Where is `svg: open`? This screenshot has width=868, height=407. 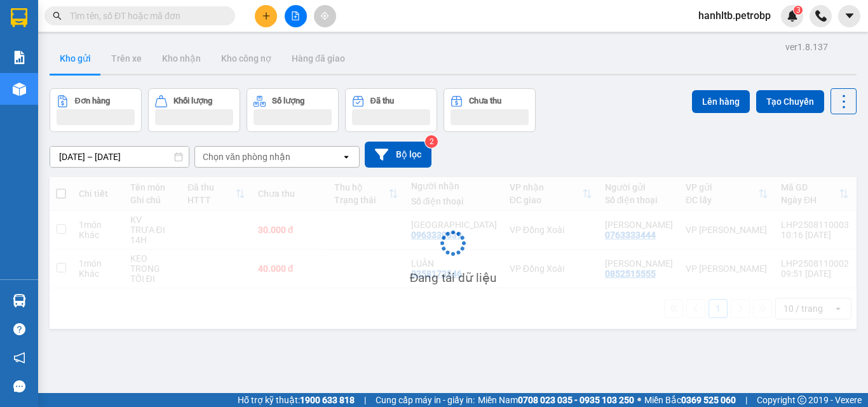
svg: open is located at coordinates (346, 157).